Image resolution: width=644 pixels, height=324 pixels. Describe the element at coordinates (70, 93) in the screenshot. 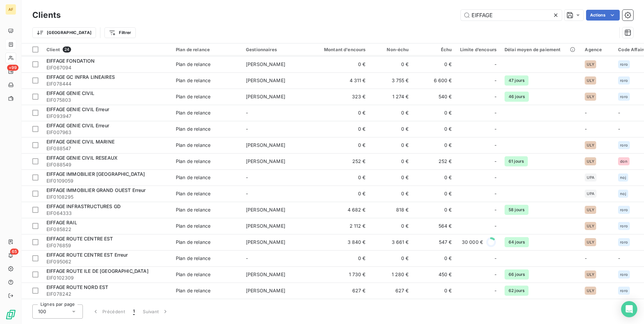

I see `span: EIFFAGE GENIE CIVIL` at that location.